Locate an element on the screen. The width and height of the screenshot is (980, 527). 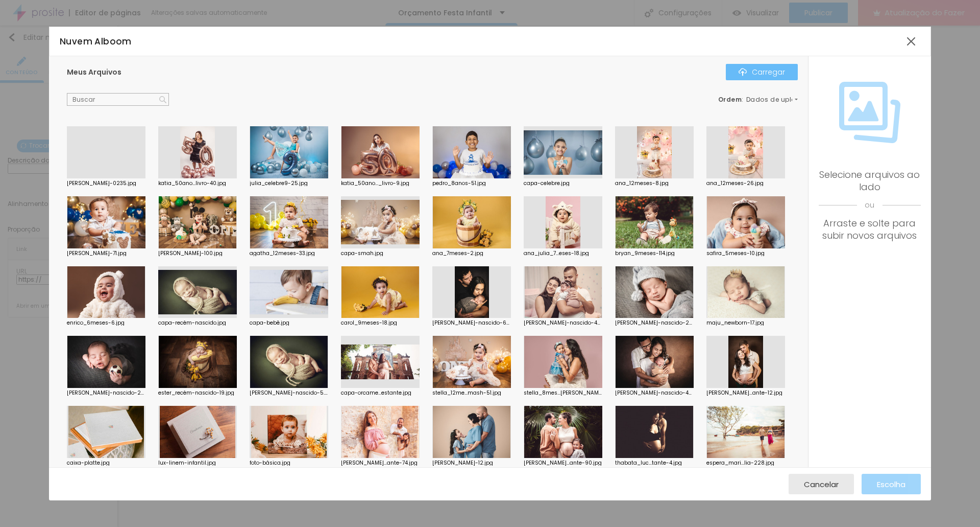
font: thabata_luc...tante-4.jpg is located at coordinates (649, 462).